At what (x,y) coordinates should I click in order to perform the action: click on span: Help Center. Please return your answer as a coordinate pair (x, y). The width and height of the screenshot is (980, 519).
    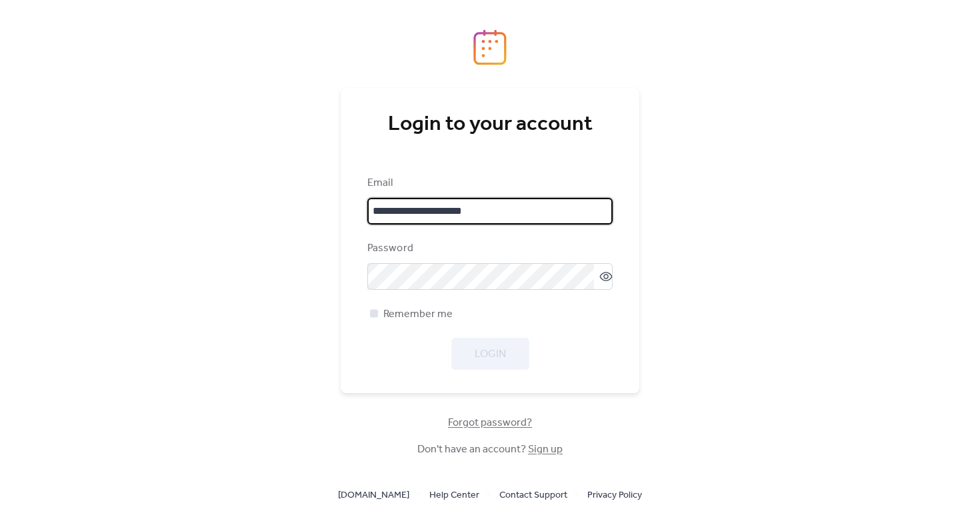
    Looking at the image, I should click on (454, 496).